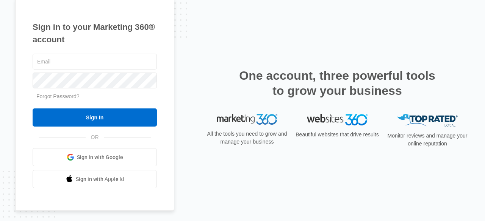  I want to click on span: Sign in with Apple Id, so click(100, 179).